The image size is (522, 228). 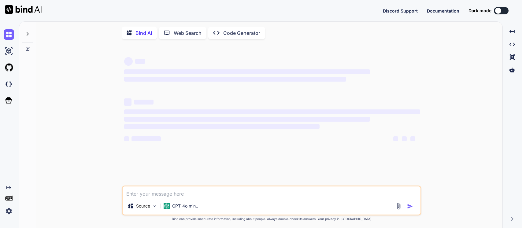 What do you see at coordinates (401, 11) in the screenshot?
I see `button: Discord Support` at bounding box center [401, 11].